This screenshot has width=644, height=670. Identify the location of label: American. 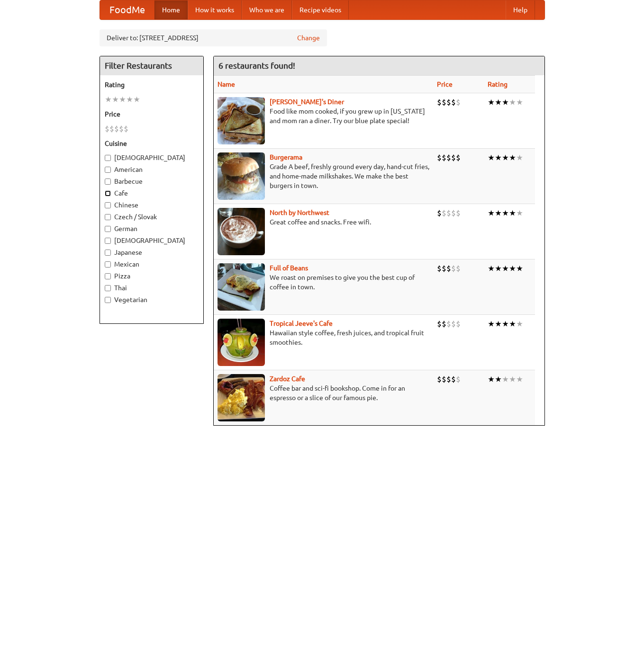
(151, 169).